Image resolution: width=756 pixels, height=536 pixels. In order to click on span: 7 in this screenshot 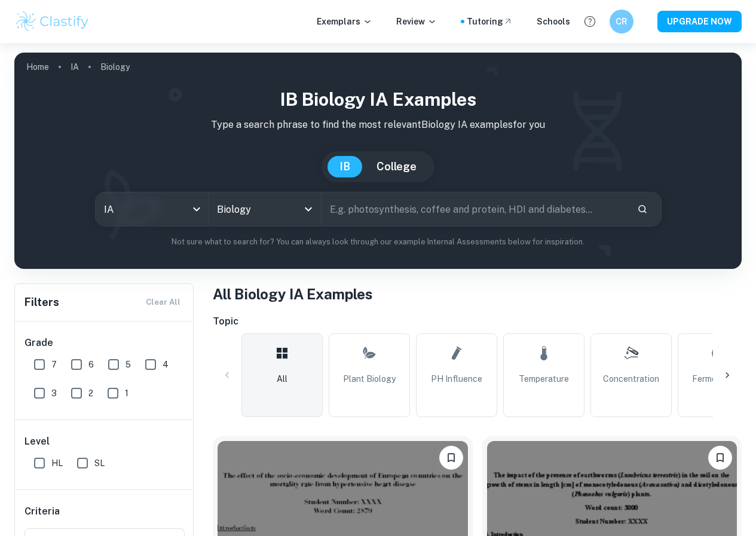, I will do `click(54, 364)`.